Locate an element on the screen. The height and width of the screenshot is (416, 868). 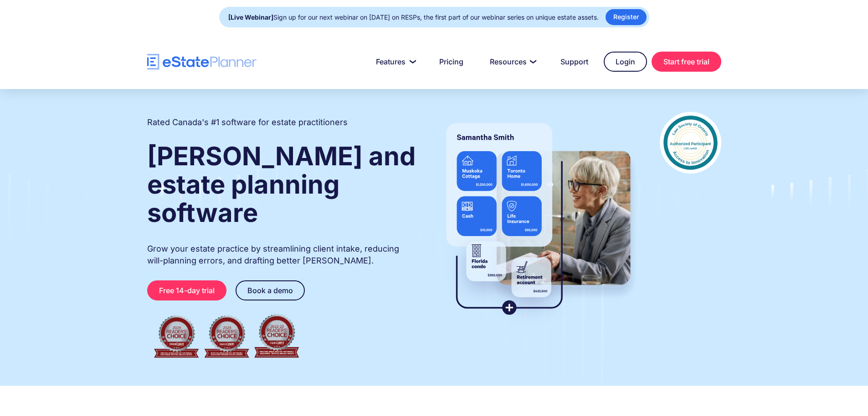
a: Login is located at coordinates (626, 61).